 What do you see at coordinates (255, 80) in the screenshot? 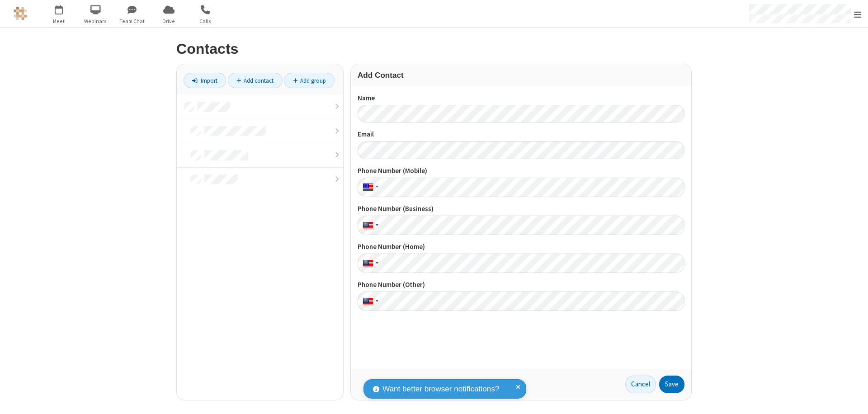
I see `a: Add contact` at bounding box center [255, 80].